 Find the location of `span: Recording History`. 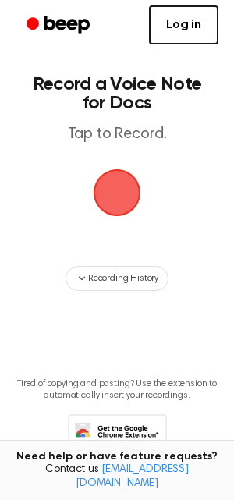

span: Recording History is located at coordinates (123, 278).